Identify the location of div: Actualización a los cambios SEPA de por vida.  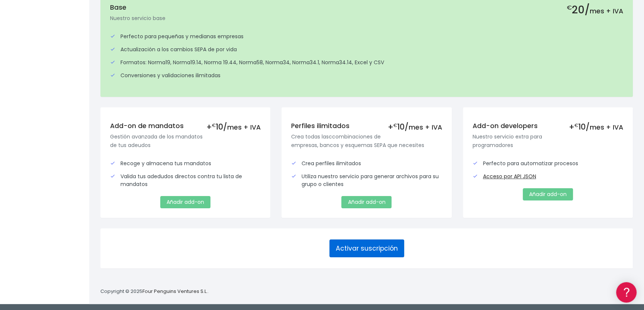
(367, 49).